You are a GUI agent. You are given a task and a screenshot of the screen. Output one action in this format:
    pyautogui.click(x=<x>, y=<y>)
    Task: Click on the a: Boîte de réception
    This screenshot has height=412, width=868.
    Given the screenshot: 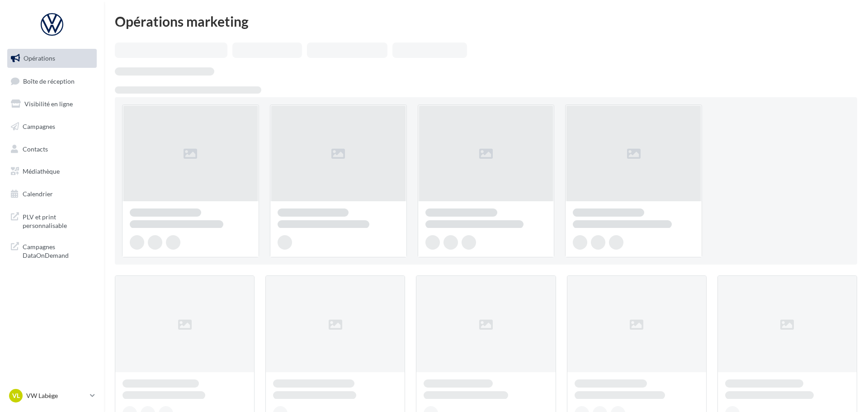 What is the action you would take?
    pyautogui.click(x=52, y=81)
    